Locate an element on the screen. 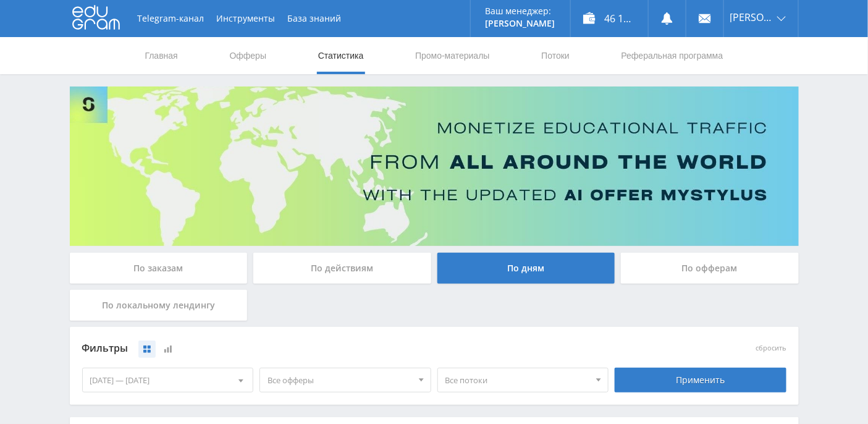  div: По локальному лендингу is located at coordinates (159, 306).